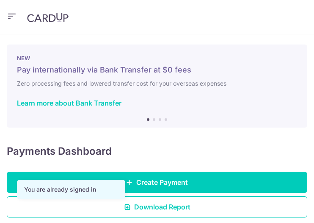 The width and height of the screenshot is (314, 223). I want to click on img: CardUp, so click(48, 17).